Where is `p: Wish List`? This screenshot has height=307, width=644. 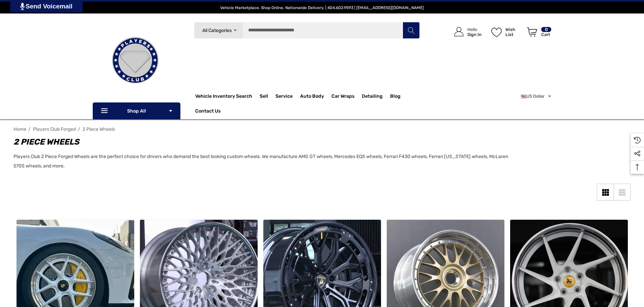 p: Wish List is located at coordinates (515, 32).